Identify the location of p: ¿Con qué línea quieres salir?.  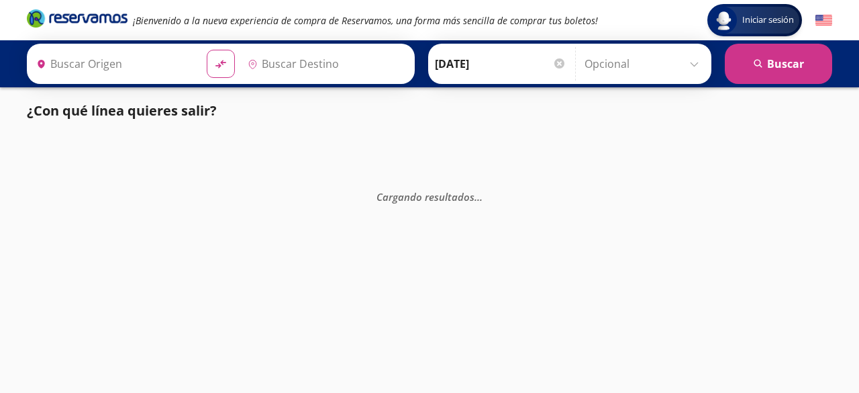
(121, 111).